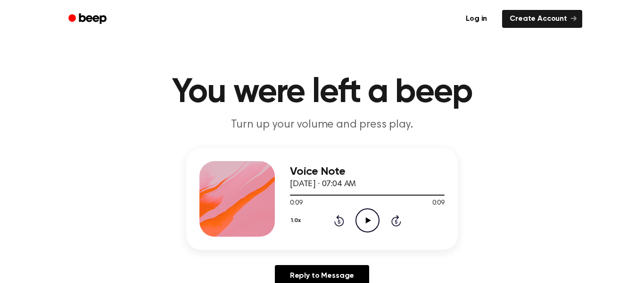 The height and width of the screenshot is (283, 644). What do you see at coordinates (477, 19) in the screenshot?
I see `a: Log in` at bounding box center [477, 19].